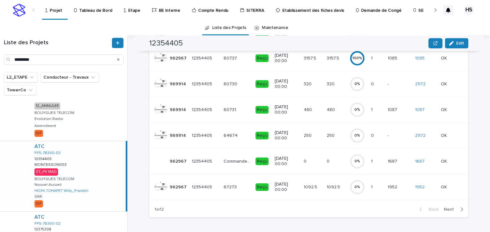 Image resolution: width=490 pixels, height=232 pixels. Describe the element at coordinates (47, 153) in the screenshot. I see `a: FPS-78360-03` at that location.